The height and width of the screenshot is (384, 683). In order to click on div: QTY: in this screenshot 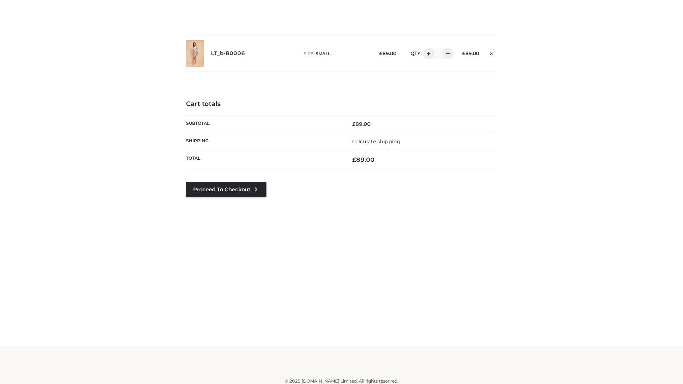, I will do `click(427, 54)`.